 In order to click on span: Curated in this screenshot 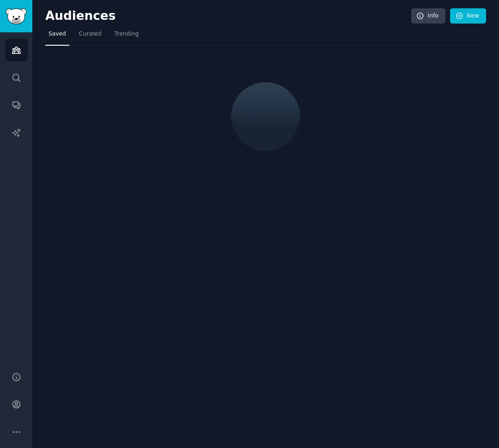, I will do `click(90, 34)`.